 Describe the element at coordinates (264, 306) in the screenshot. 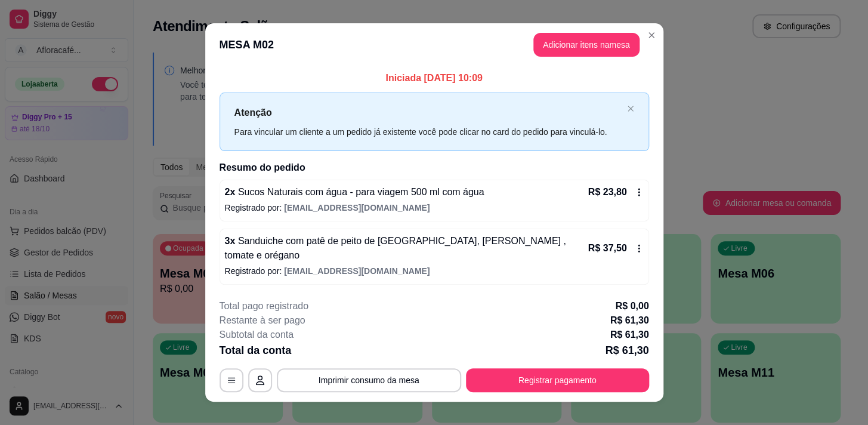

I see `p: Total pago registrado` at that location.